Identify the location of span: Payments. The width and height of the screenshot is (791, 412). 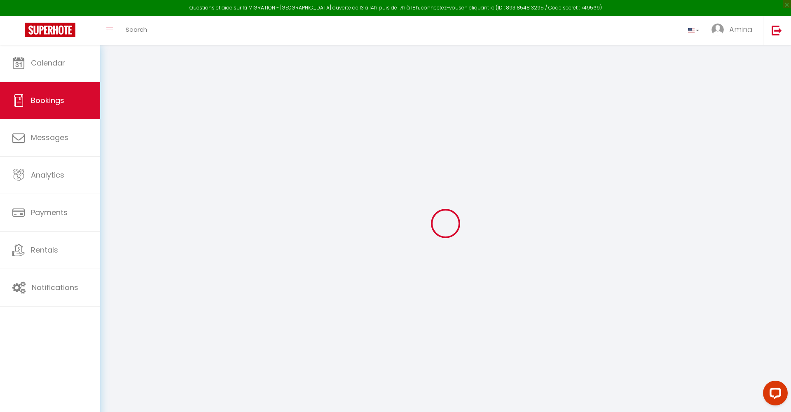
(49, 212).